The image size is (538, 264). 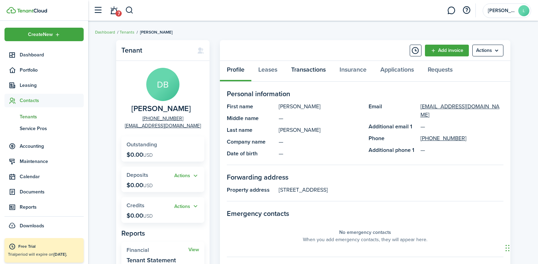 I want to click on span: Leasing, so click(x=52, y=85).